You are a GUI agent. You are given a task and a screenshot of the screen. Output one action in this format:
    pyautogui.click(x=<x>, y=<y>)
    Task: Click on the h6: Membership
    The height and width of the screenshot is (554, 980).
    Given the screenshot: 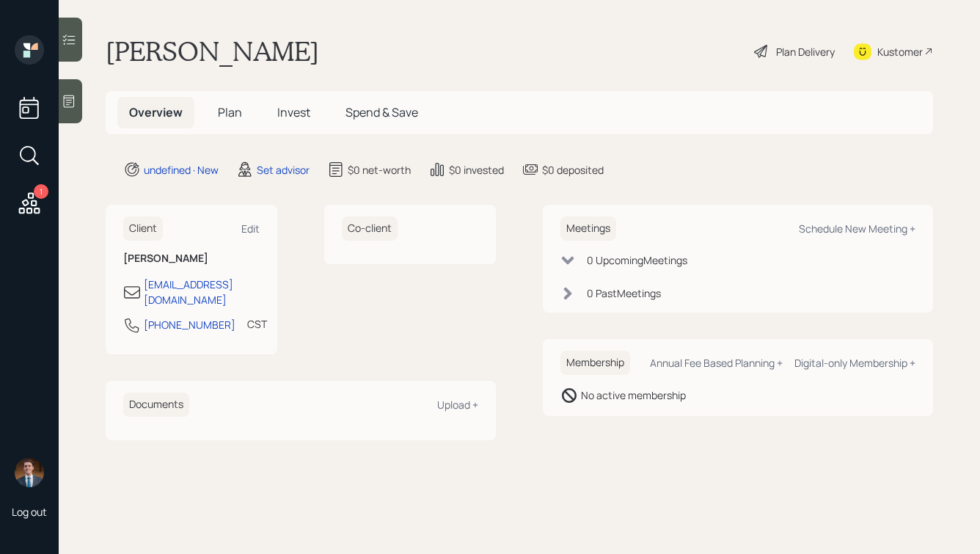 What is the action you would take?
    pyautogui.click(x=595, y=362)
    